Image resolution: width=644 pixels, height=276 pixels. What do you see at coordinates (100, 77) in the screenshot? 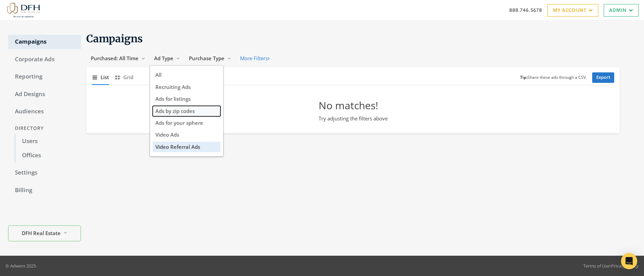
I see `button: List` at bounding box center [100, 77].